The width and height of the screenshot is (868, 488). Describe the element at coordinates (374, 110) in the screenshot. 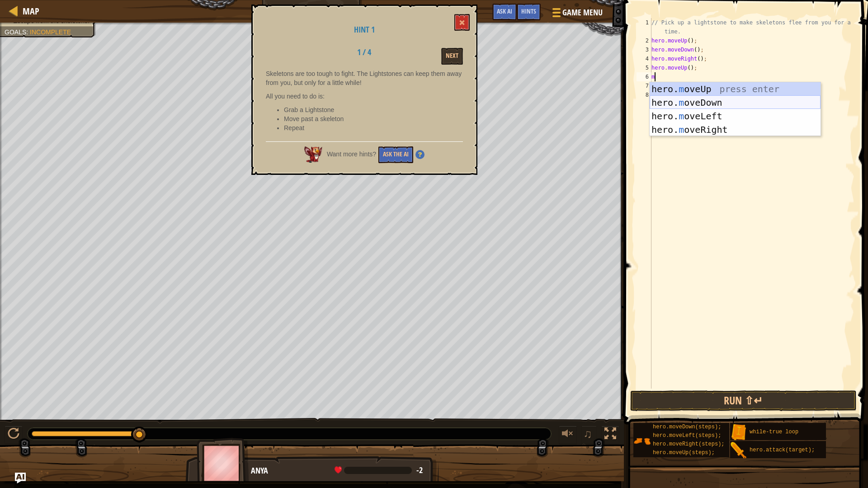

I see `li: Grab a Lightstone` at that location.